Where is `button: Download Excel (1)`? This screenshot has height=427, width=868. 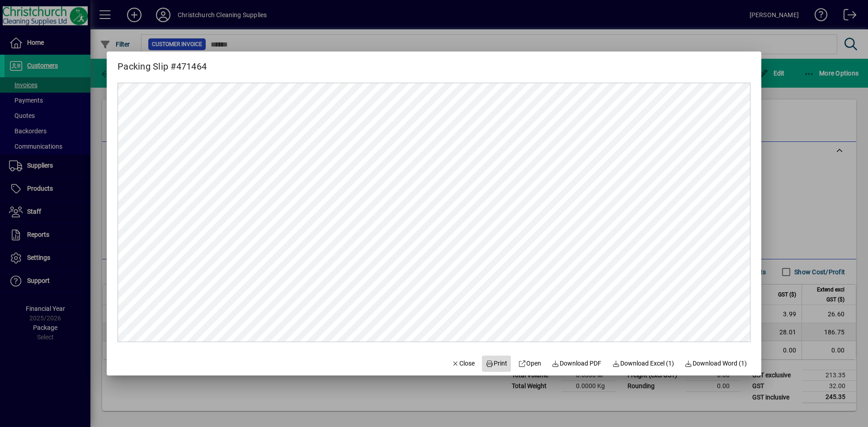 button: Download Excel (1) is located at coordinates (643, 363).